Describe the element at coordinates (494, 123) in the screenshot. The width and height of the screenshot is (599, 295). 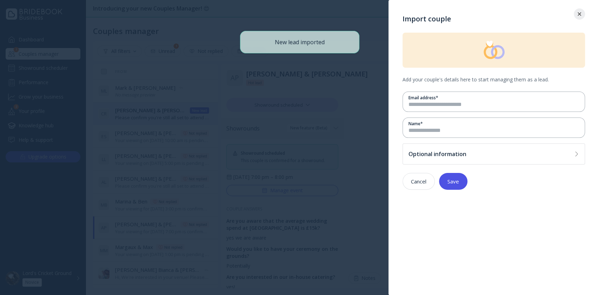
I see `div: Name *` at that location.